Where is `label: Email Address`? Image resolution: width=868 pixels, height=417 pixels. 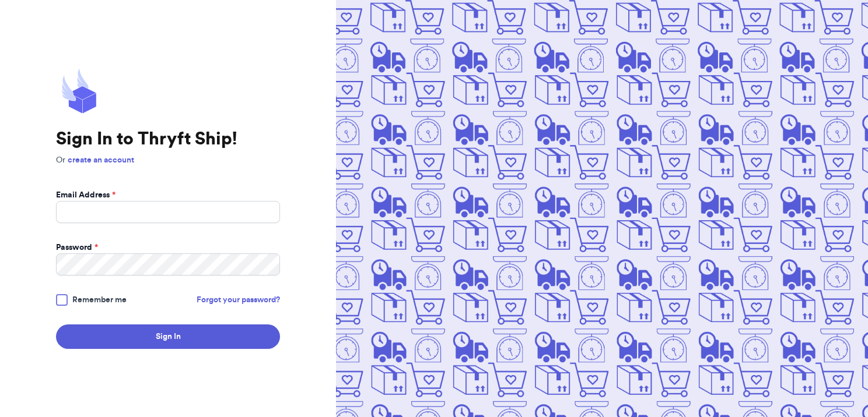
label: Email Address is located at coordinates (85, 195).